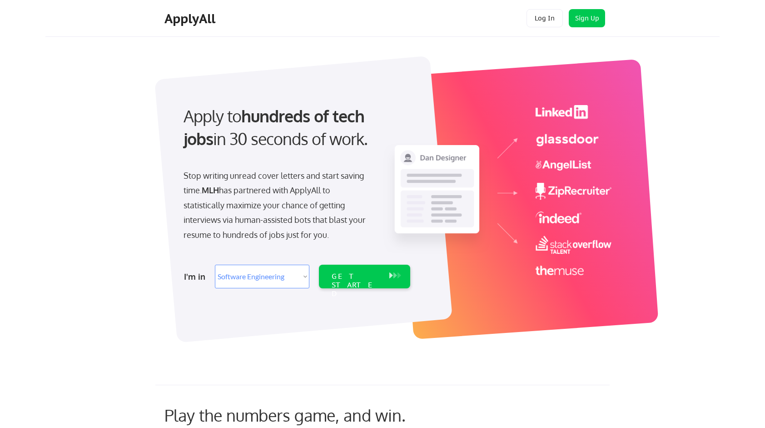 The width and height of the screenshot is (765, 428). What do you see at coordinates (276, 127) in the screenshot?
I see `strong: hundreds of tech jobs` at bounding box center [276, 127].